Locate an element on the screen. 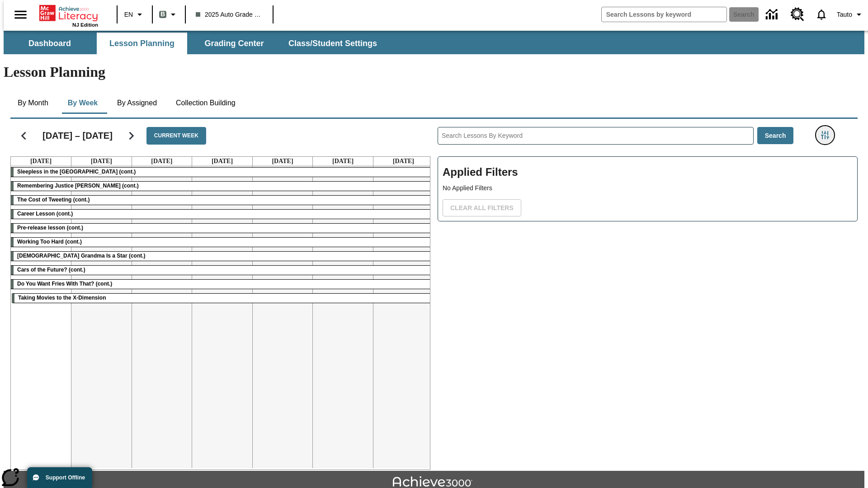  span: Remembering Justice O'Connor (cont.) is located at coordinates (78, 186).